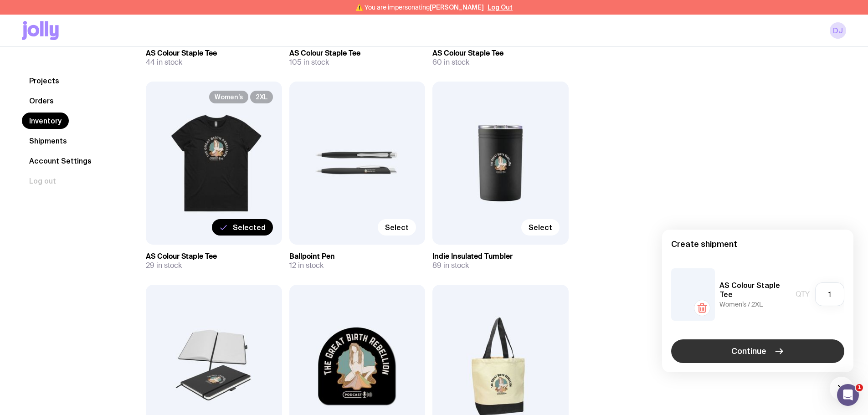 This screenshot has height=415, width=868. Describe the element at coordinates (741, 304) in the screenshot. I see `span: Women’s / 2XL` at that location.